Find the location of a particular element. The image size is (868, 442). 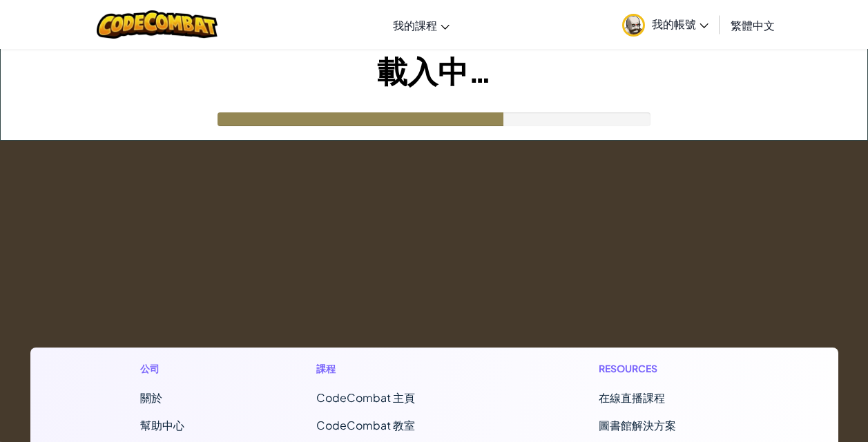

h1: 課程 is located at coordinates (397, 368).